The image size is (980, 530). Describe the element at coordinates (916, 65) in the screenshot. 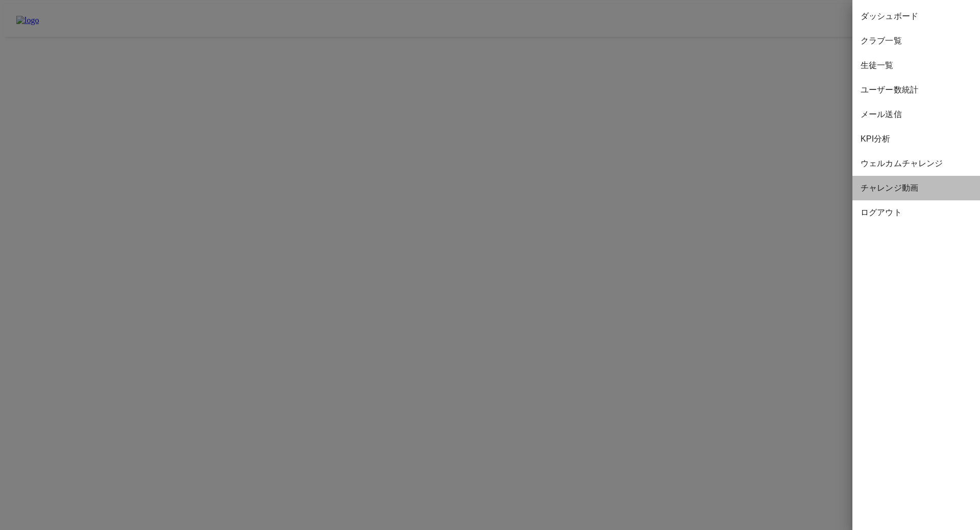

I see `span: 生徒一覧` at that location.